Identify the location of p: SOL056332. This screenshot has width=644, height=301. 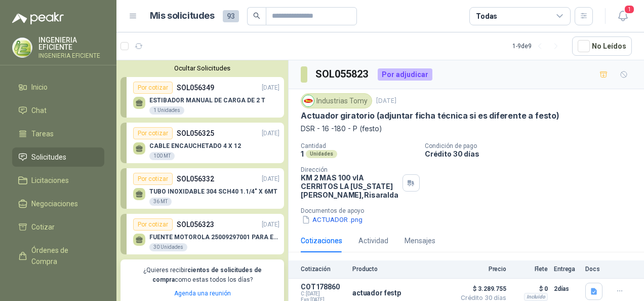
(195, 179).